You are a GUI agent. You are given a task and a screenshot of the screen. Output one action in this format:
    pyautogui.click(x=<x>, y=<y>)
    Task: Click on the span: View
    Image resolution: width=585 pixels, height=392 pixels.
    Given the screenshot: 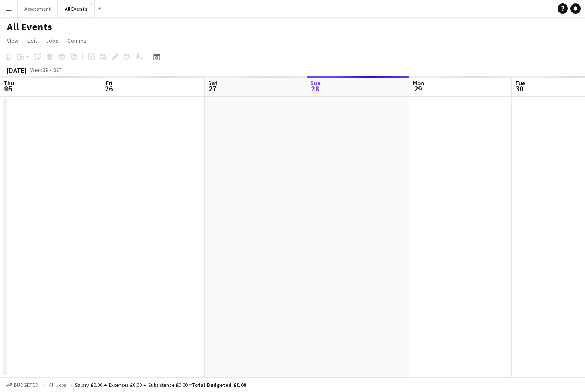 What is the action you would take?
    pyautogui.click(x=13, y=41)
    